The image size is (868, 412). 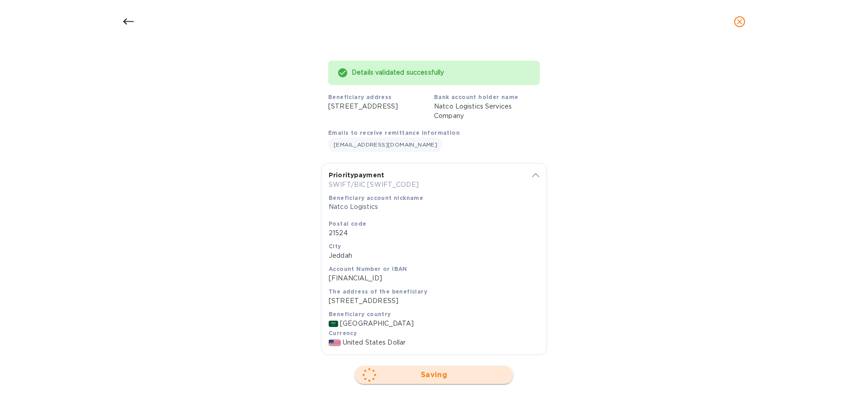 I want to click on p: Jeddah, so click(x=434, y=256).